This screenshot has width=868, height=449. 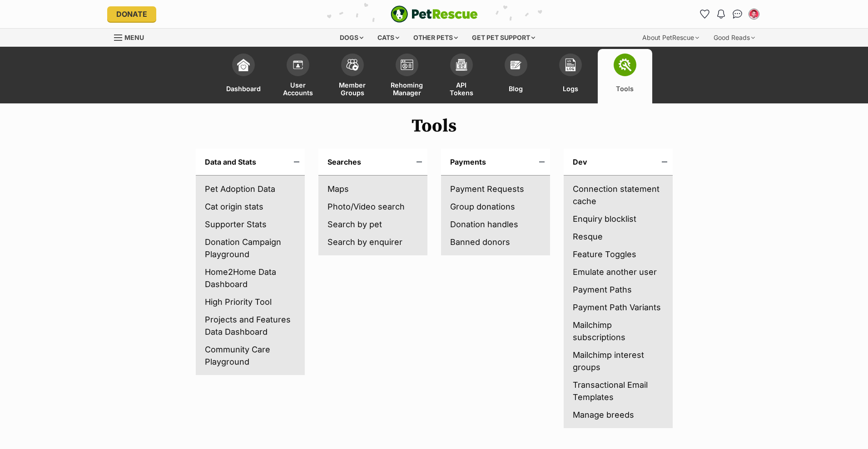 What do you see at coordinates (496, 242) in the screenshot?
I see `a: Banned donors` at bounding box center [496, 242].